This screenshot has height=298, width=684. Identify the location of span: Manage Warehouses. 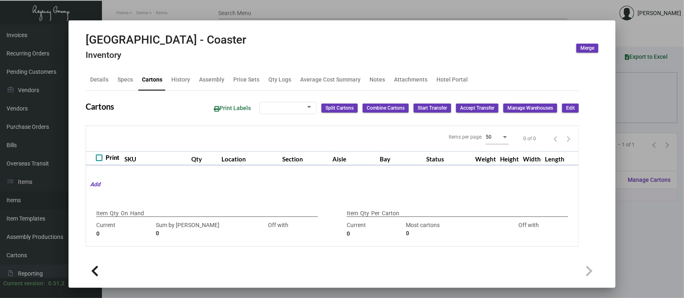
(531, 108).